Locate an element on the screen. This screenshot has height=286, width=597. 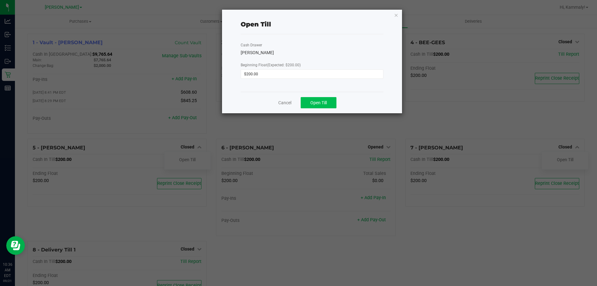
button: Open Till is located at coordinates (318, 103).